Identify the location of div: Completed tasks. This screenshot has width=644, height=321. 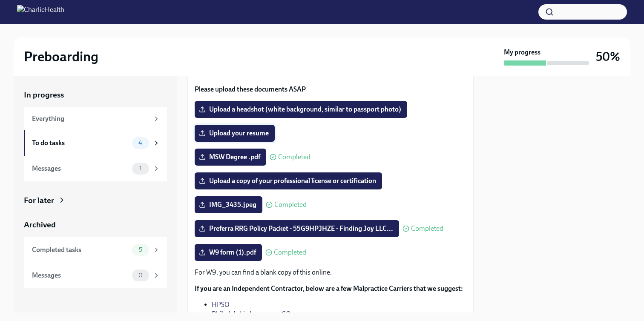
(80, 250).